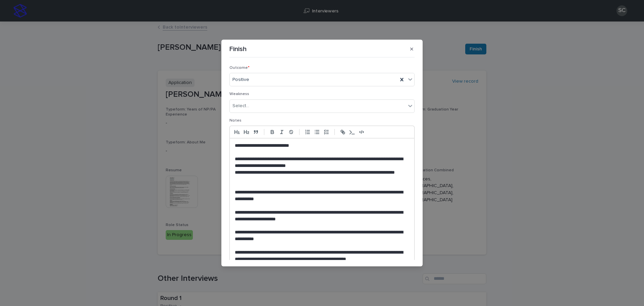 Image resolution: width=644 pixels, height=306 pixels. What do you see at coordinates (241, 80) in the screenshot?
I see `span: Positive` at bounding box center [241, 80].